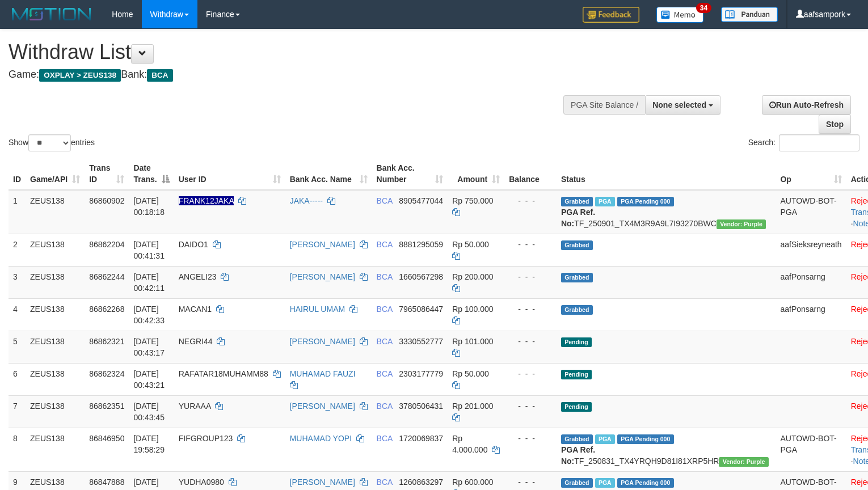  Describe the element at coordinates (421, 201) in the screenshot. I see `span: Copy 8905477044 to clipboard` at that location.